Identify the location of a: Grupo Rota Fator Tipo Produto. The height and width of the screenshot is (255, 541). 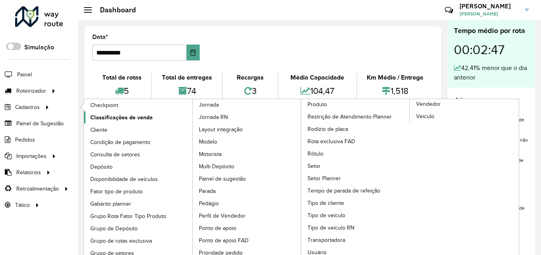
(138, 216).